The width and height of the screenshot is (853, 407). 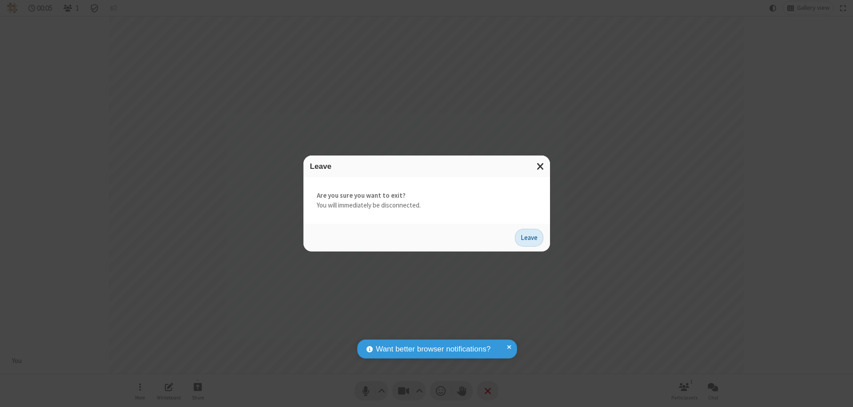 I want to click on button: Close modal, so click(x=540, y=166).